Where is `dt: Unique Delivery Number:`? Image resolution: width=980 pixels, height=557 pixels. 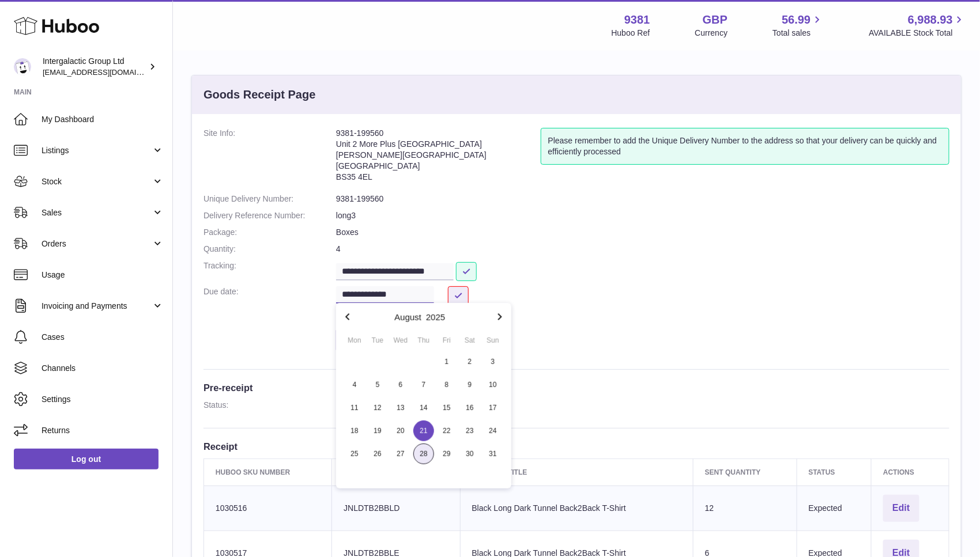
dt: Unique Delivery Number: is located at coordinates (270, 199).